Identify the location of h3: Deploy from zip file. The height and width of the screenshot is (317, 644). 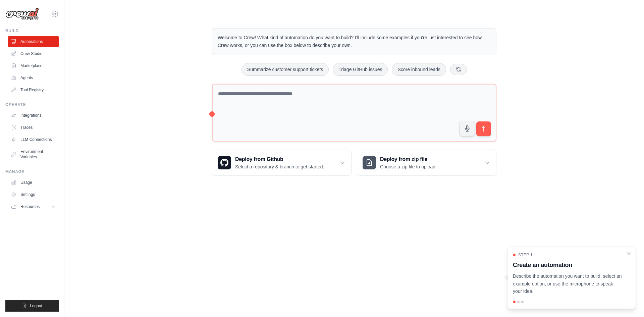
(408, 159).